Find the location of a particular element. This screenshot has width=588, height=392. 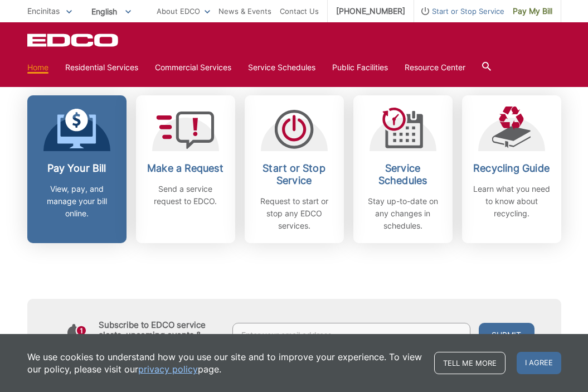

p: Request to start or stop any EDCO services. is located at coordinates (295, 213).